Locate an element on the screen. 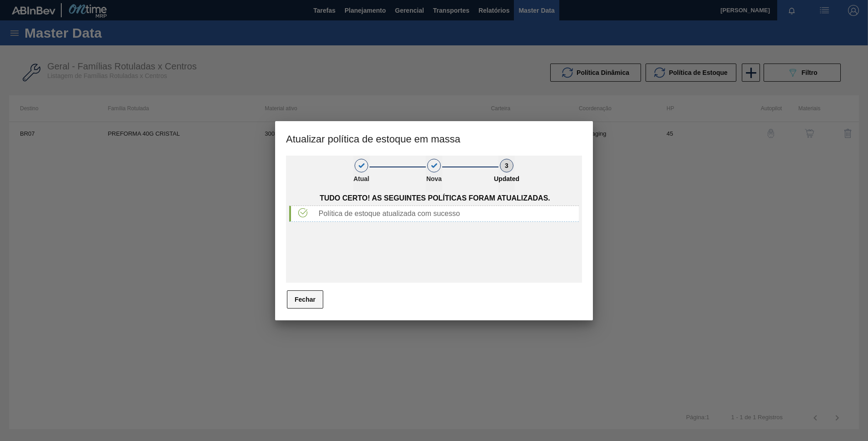 The height and width of the screenshot is (441, 868). div: Política de estoque atualizada com sucesso is located at coordinates (446, 214).